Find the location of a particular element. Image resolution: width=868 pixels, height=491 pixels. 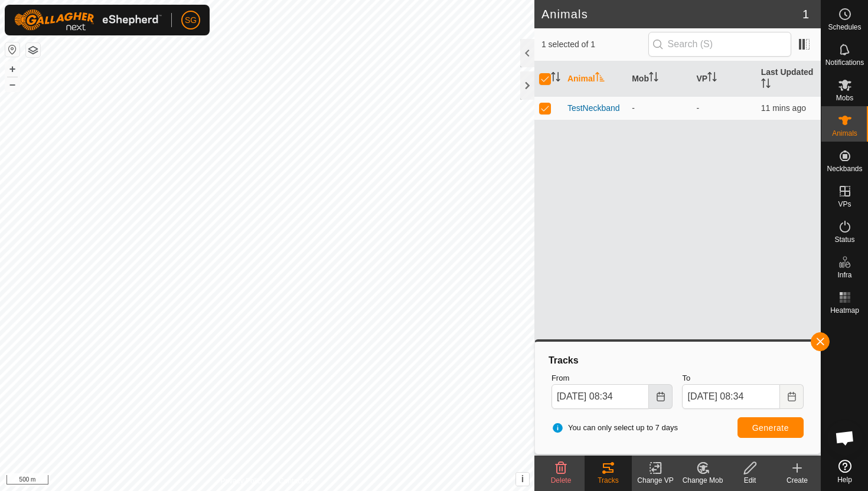

span: VPs is located at coordinates (844, 205).